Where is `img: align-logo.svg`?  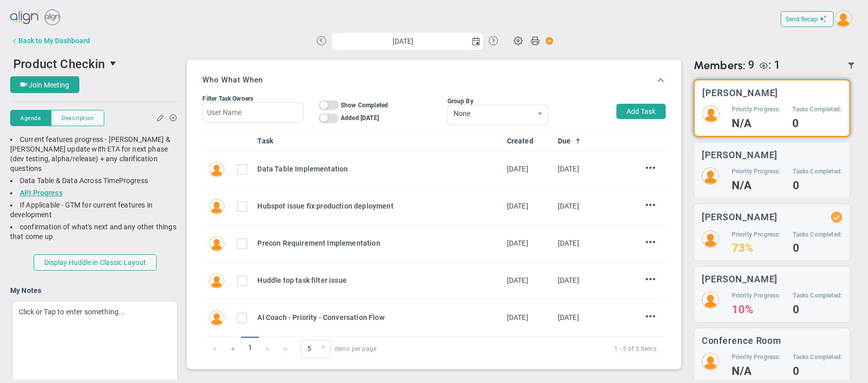
img: align-logo.svg is located at coordinates (25, 18).